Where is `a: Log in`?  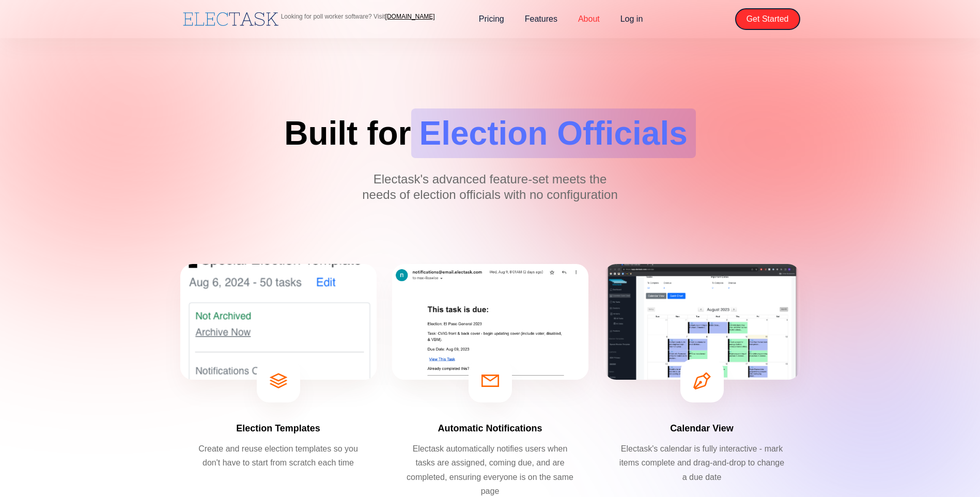 a: Log in is located at coordinates (632, 19).